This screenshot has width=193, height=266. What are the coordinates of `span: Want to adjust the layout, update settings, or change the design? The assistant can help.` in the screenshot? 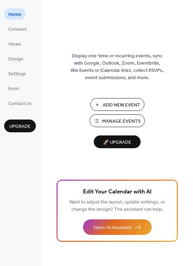 It's located at (117, 206).